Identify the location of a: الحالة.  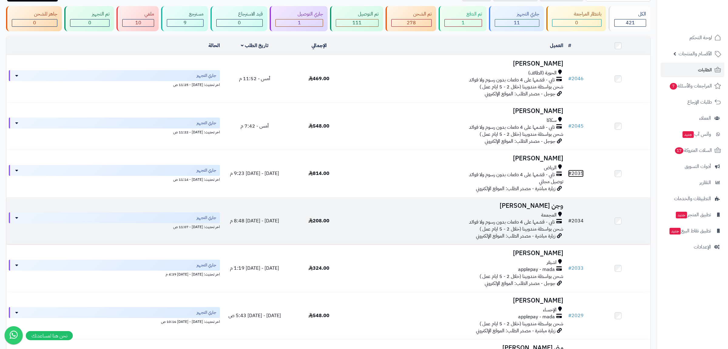
(214, 46).